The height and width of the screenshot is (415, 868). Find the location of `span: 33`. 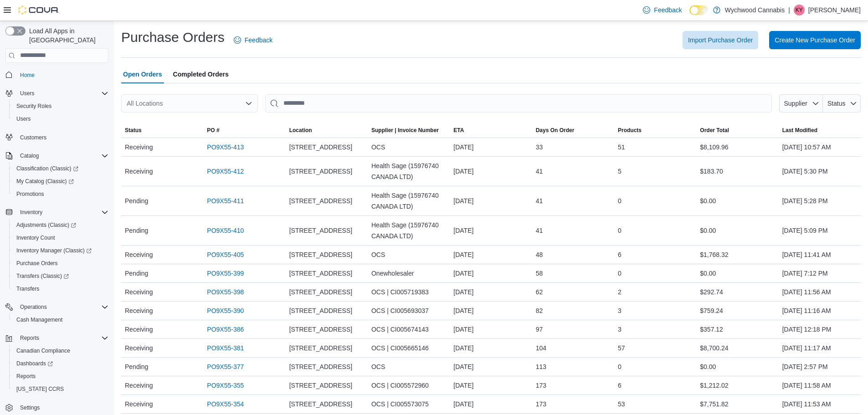

span: 33 is located at coordinates (539, 147).